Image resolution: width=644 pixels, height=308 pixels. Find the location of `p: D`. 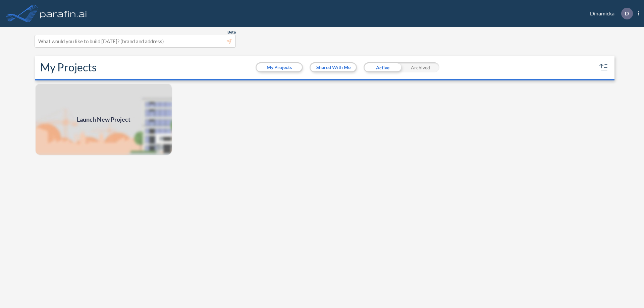

p: D is located at coordinates (627, 13).